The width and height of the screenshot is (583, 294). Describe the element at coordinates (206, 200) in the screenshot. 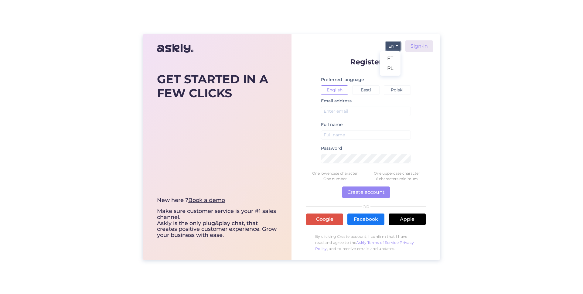

I see `a: Book a demo` at that location.